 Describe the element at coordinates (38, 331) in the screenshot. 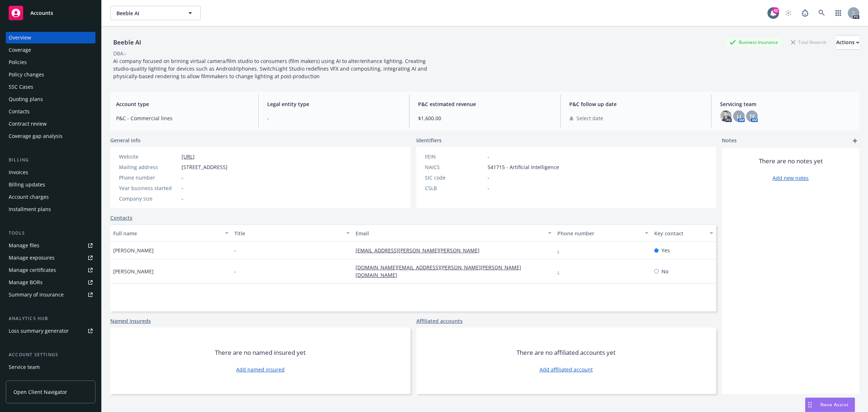

I see `div: Loss summary generator` at that location.